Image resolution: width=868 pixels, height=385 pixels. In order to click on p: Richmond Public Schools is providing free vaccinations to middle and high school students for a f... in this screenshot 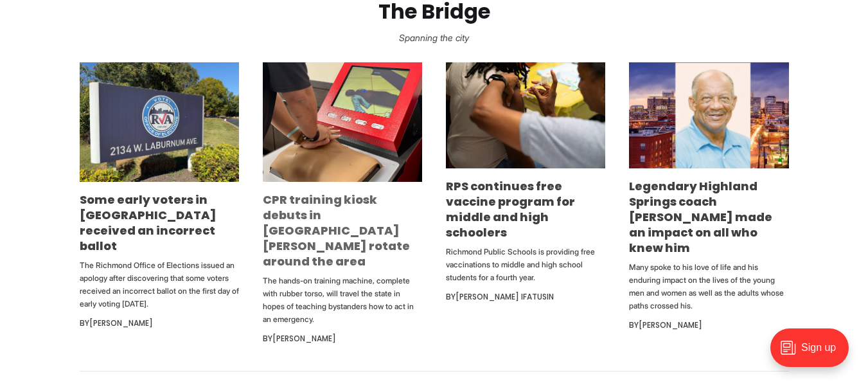, I will do `click(526, 265)`.